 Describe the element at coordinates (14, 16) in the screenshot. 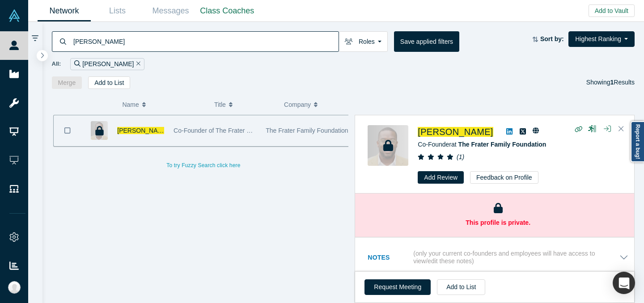

I see `img: Alchemist Vault Logo` at that location.